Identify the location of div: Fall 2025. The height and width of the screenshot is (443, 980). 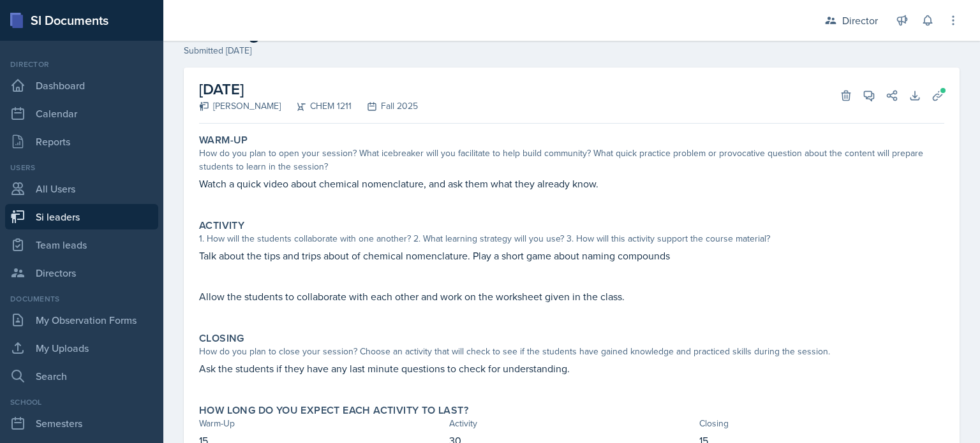
(385, 106).